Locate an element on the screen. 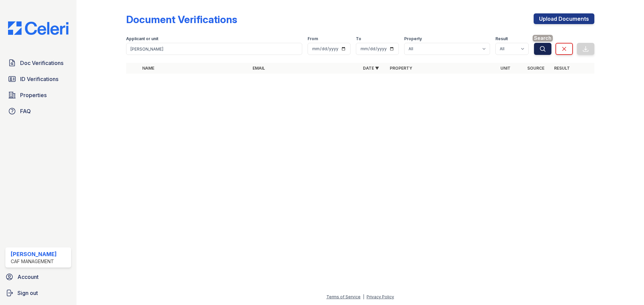 The image size is (644, 305). button: Search is located at coordinates (543, 49).